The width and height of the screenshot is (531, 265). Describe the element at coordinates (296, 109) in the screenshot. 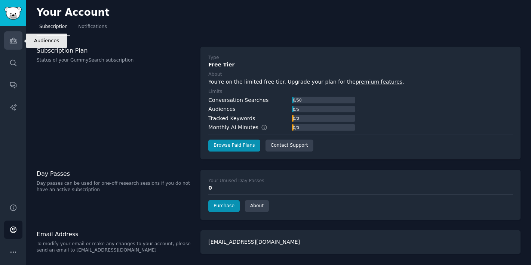

I see `div: 0 / 5` at that location.